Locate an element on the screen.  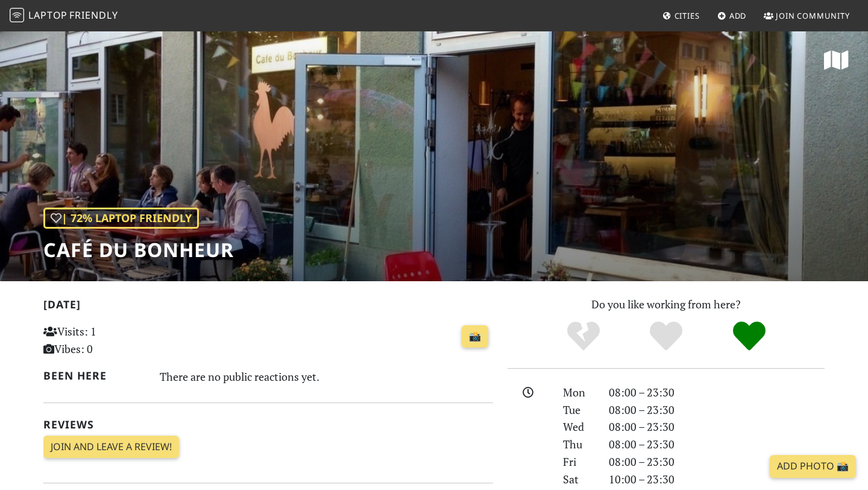
a: Join Community is located at coordinates (806, 16).